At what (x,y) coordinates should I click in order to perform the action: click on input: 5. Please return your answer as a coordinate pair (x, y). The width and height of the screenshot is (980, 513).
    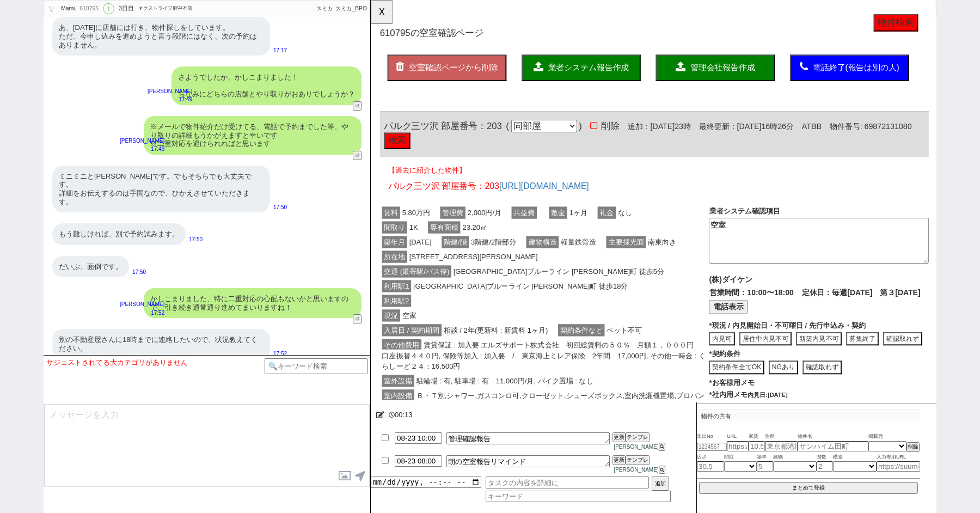
    Looking at the image, I should click on (765, 467).